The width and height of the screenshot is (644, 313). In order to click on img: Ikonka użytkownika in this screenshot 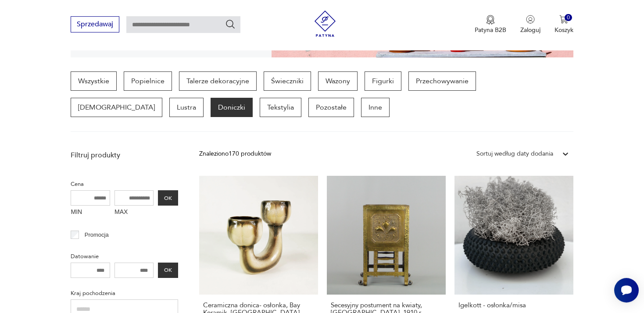, I will do `click(531, 19)`.